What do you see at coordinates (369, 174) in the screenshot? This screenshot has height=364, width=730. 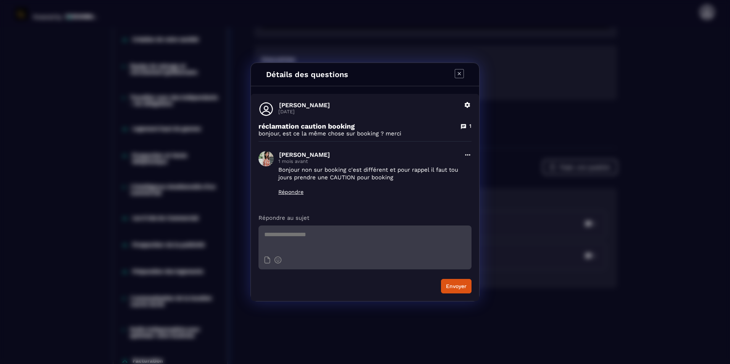 I see `p: Bonjour non sur booking c'est différent et pour rappel il faut toujours prendre une CAUTION pour ...` at bounding box center [369, 174].